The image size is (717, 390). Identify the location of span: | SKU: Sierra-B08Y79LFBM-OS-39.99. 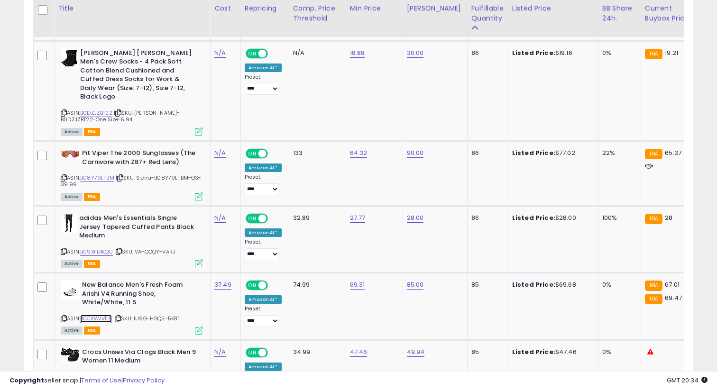
(131, 181).